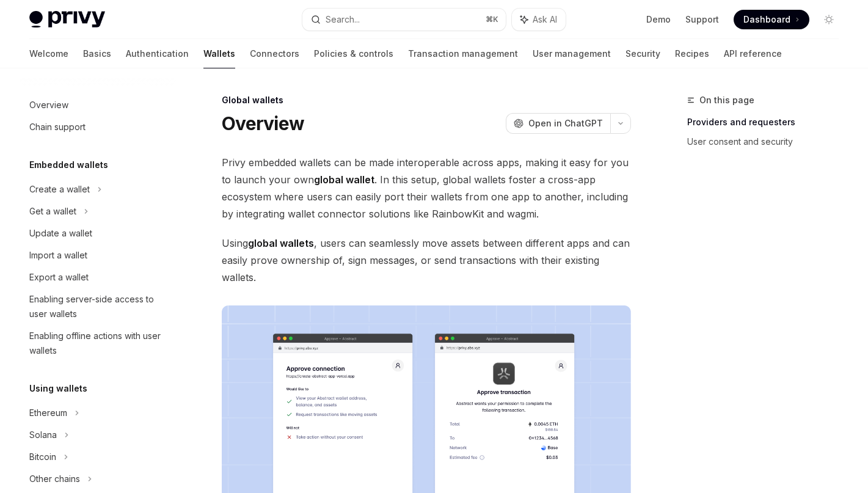 This screenshot has height=493, width=868. I want to click on span: Privy embedded wallets can be made interoperable across apps, making it easy for you to launch yo..., so click(427, 188).